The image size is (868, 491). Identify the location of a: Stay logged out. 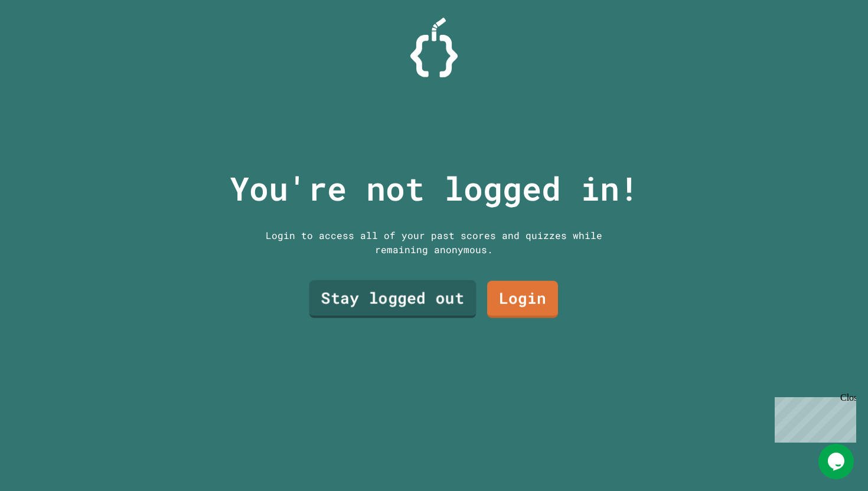
(392, 298).